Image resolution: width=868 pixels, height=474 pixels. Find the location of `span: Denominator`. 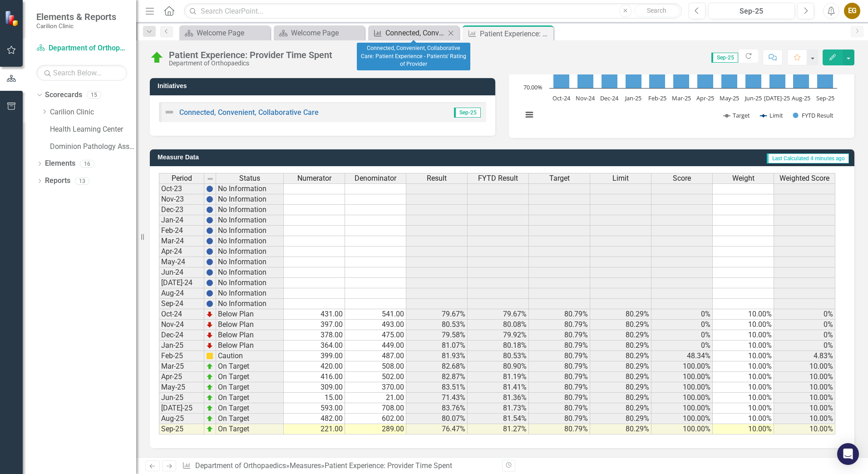

span: Denominator is located at coordinates (375, 178).